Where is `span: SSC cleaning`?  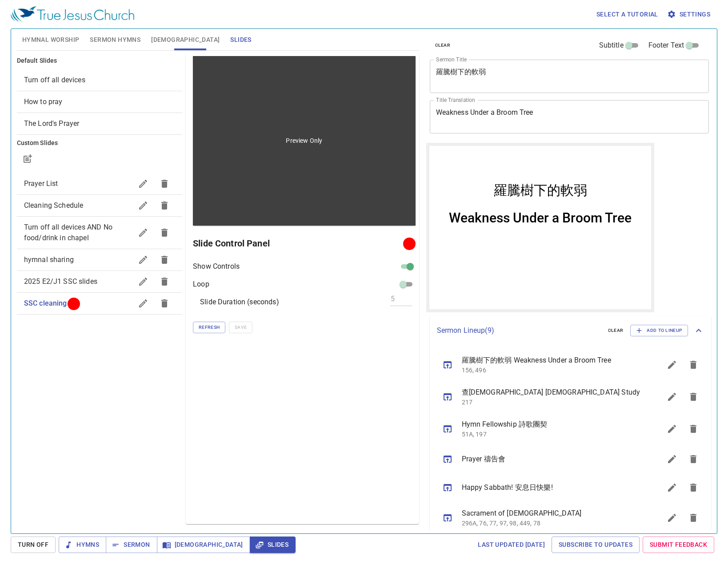
span: SSC cleaning is located at coordinates (46, 303).